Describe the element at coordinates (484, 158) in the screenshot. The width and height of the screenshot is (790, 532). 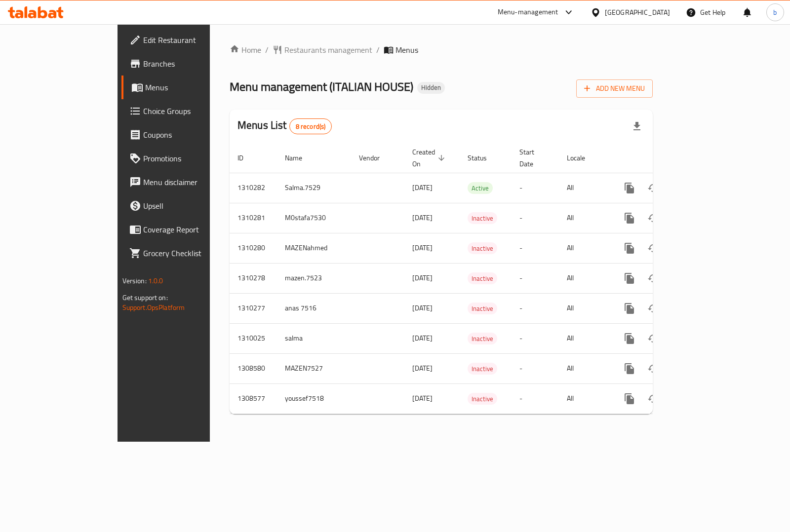
I see `span: Status` at that location.